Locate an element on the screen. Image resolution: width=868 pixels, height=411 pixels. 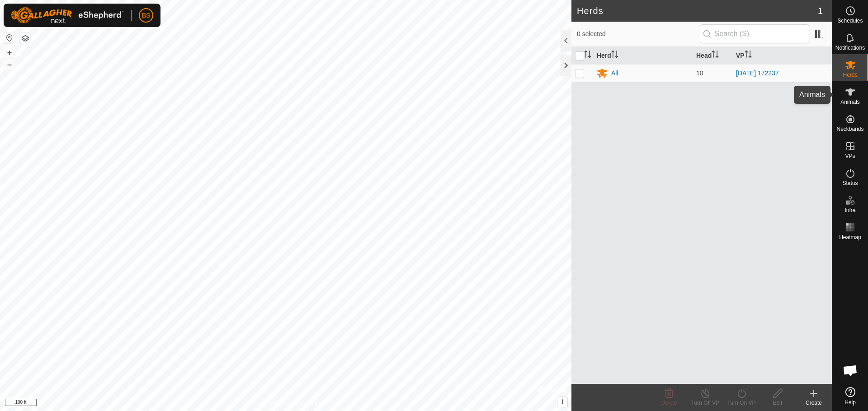
span: i is located at coordinates (562, 402).